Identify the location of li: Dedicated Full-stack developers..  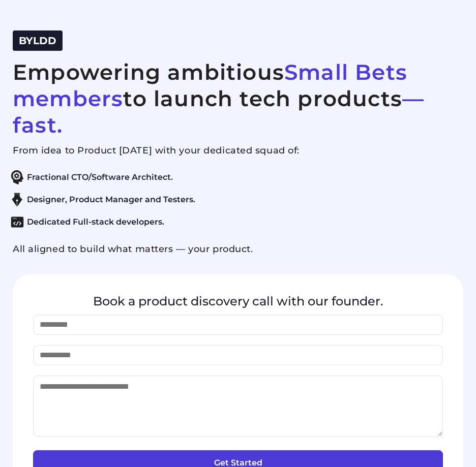
(233, 222).